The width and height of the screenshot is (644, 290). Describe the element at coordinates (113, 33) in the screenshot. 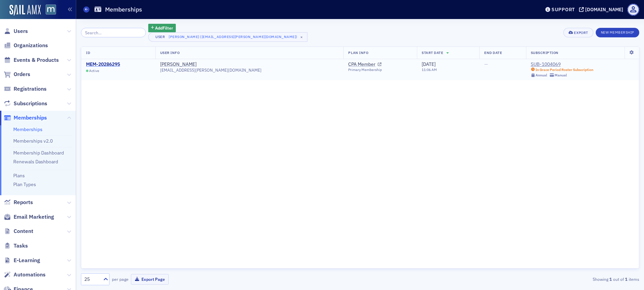

I see `input: Search…` at that location.